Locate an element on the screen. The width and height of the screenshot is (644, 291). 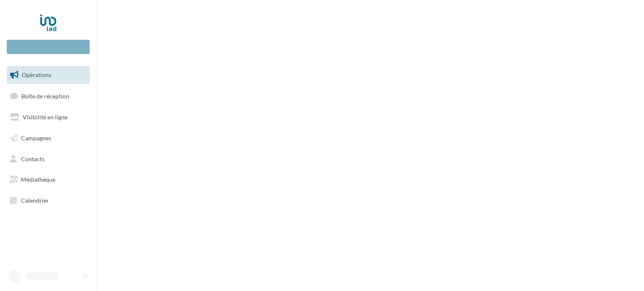
a: Médiathèque is located at coordinates (48, 179).